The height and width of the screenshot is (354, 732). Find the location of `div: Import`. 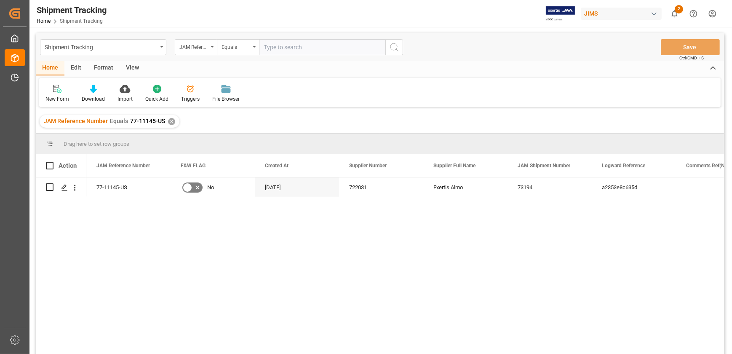

div: Import is located at coordinates (125, 99).